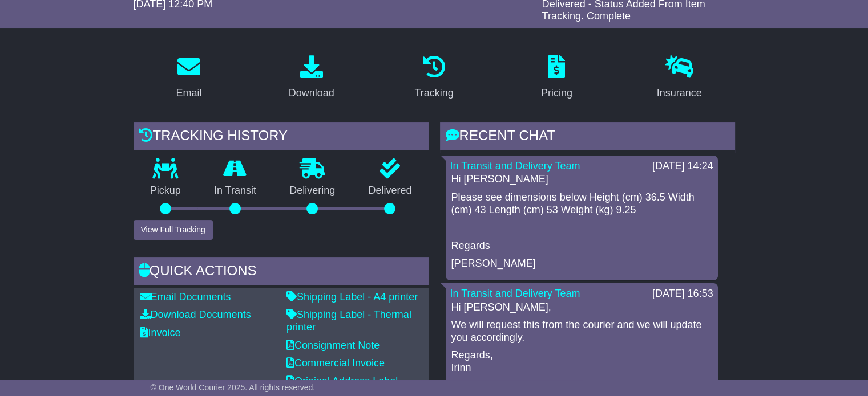  Describe the element at coordinates (390, 191) in the screenshot. I see `p: Delivered` at that location.